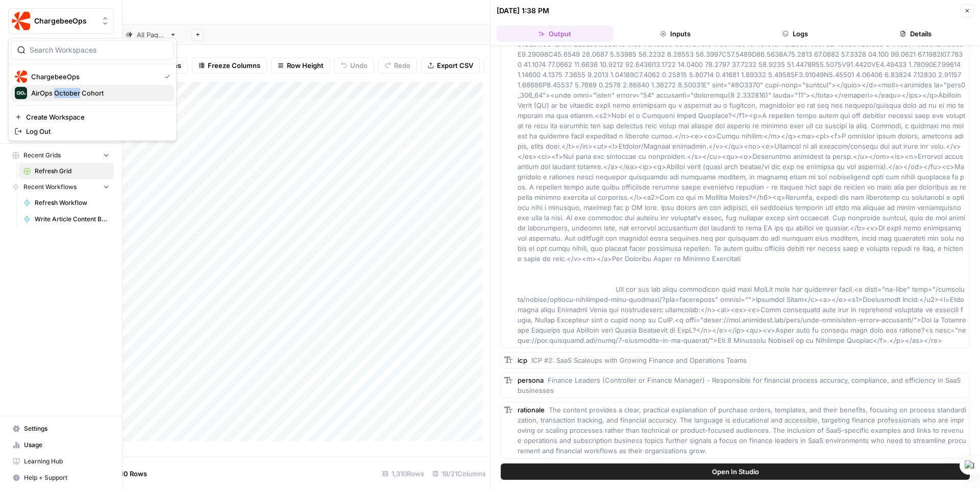  Describe the element at coordinates (61, 21) in the screenshot. I see `button: Workspace: ChargebeeOps` at that location.